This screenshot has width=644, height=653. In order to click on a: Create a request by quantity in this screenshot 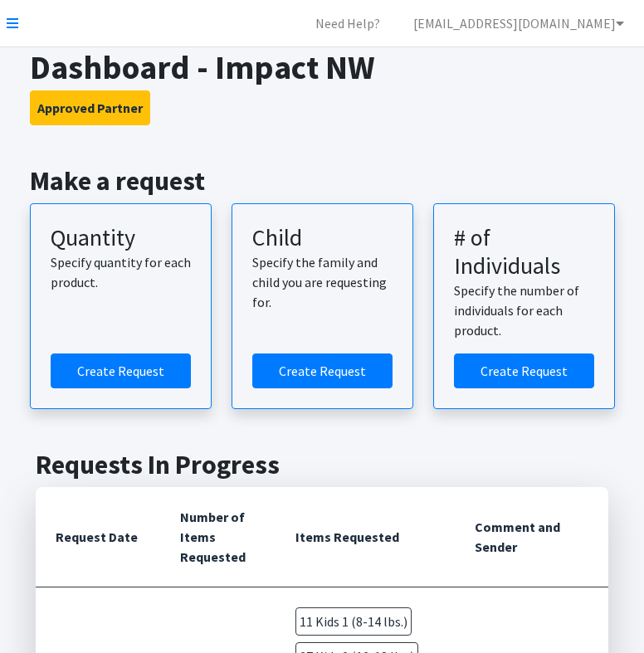, I will do `click(121, 371)`.